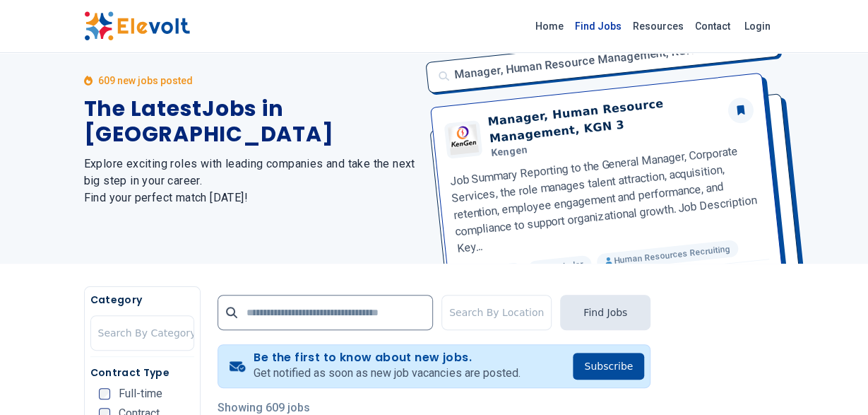  What do you see at coordinates (104, 394) in the screenshot?
I see `input: Full-time` at bounding box center [104, 394].